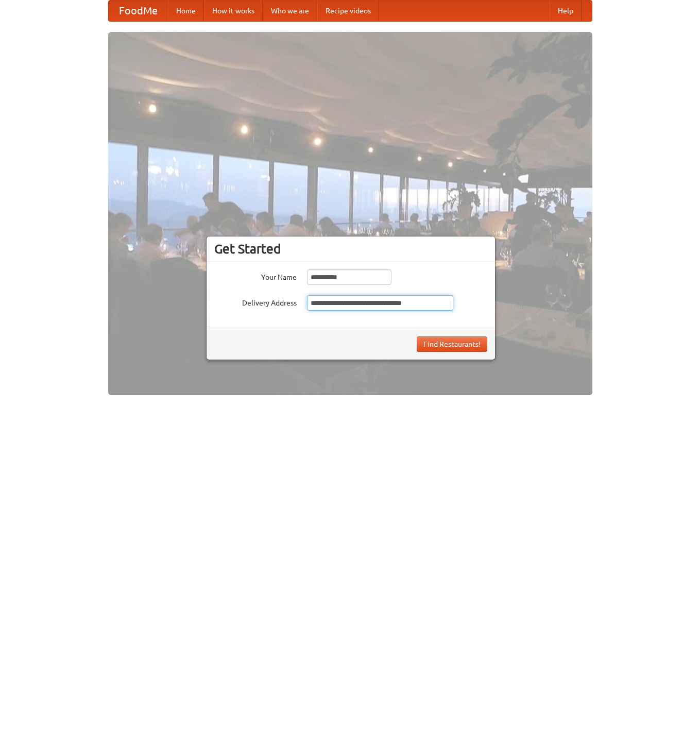 This screenshot has height=729, width=700. What do you see at coordinates (565, 10) in the screenshot?
I see `a: Help` at bounding box center [565, 10].